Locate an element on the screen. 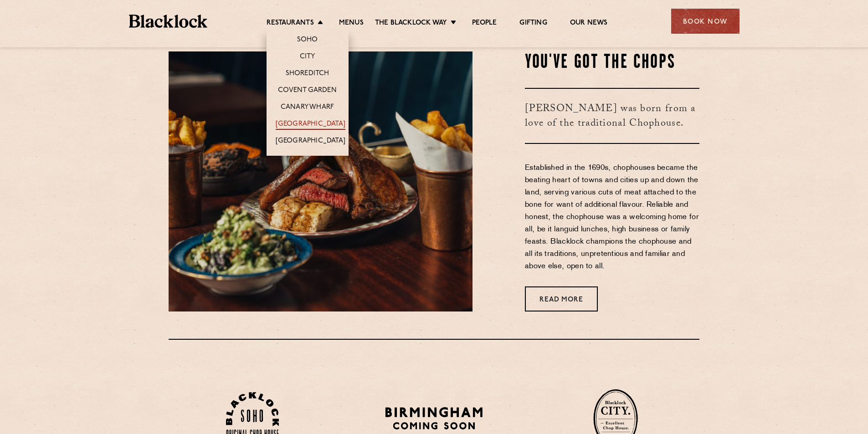  a: Shoreditch is located at coordinates (307, 74).